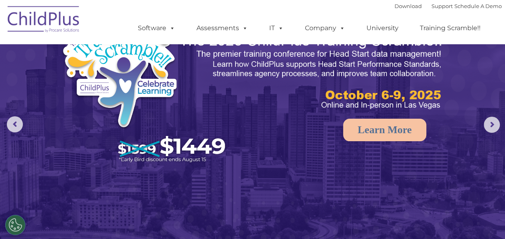 This screenshot has width=505, height=239. Describe the element at coordinates (44, 20) in the screenshot. I see `img: ChildPlus by Procare Solutions` at that location.